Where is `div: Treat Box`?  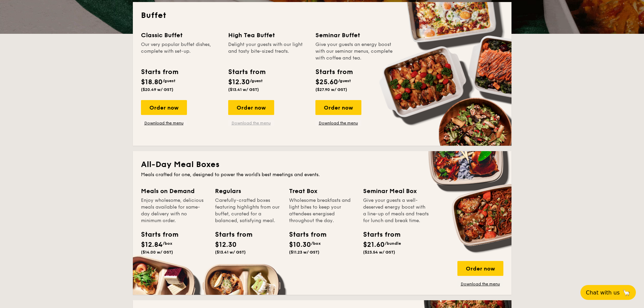
div: Treat Box is located at coordinates (322, 191).